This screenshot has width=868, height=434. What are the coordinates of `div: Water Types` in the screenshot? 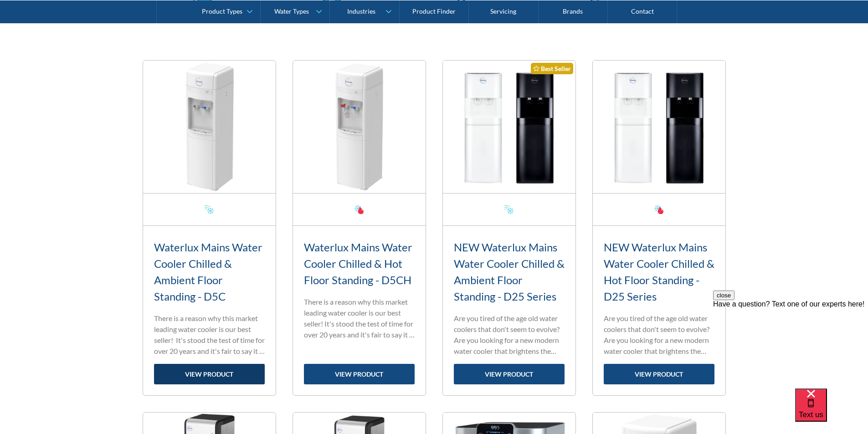 It's located at (292, 11).